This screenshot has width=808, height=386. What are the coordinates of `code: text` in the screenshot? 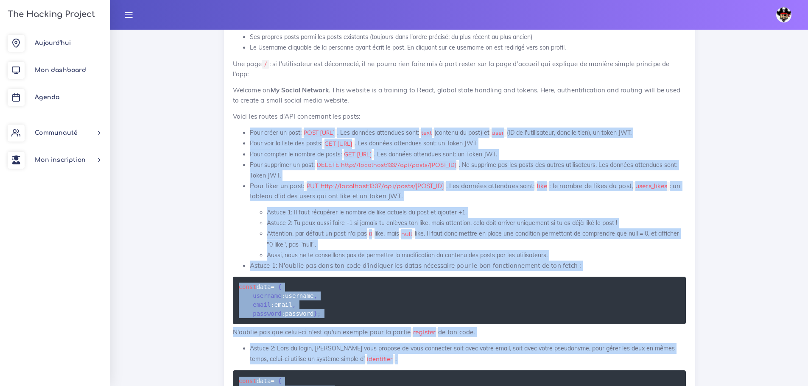 It's located at (427, 133).